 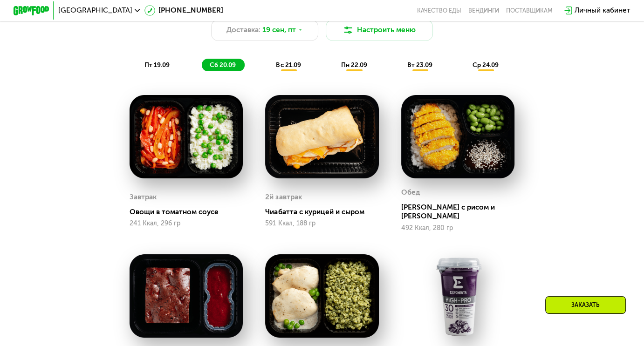 I want to click on div: Заказать, so click(x=585, y=305).